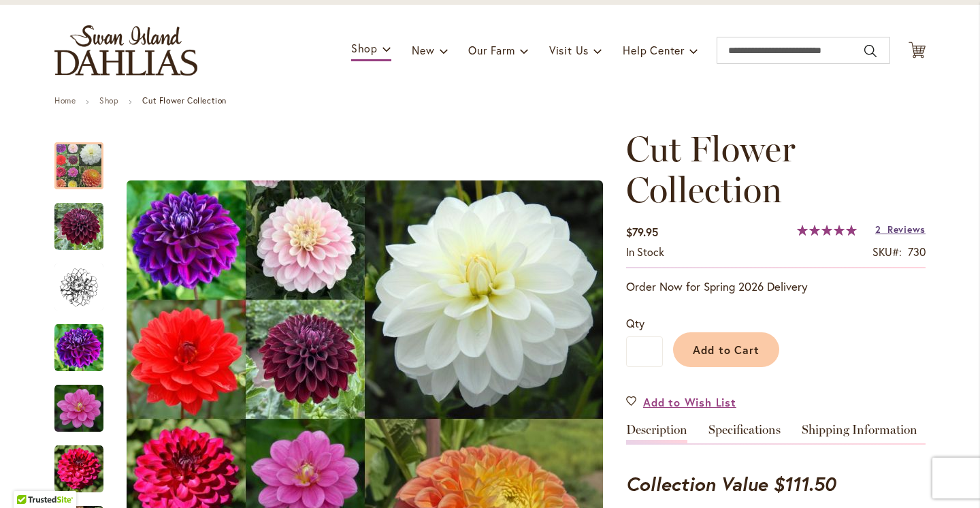  I want to click on div: Availability, so click(645, 252).